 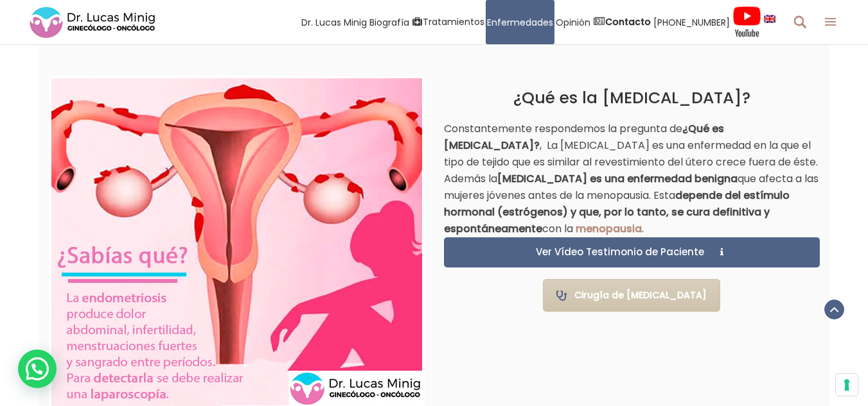 I want to click on img: Videos Youtube Ginecología, so click(x=746, y=22).